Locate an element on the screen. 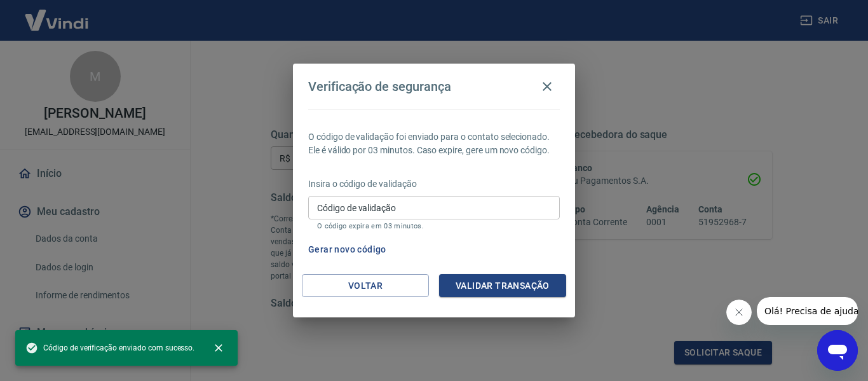 The width and height of the screenshot is (868, 381). button: Voltar is located at coordinates (365, 285).